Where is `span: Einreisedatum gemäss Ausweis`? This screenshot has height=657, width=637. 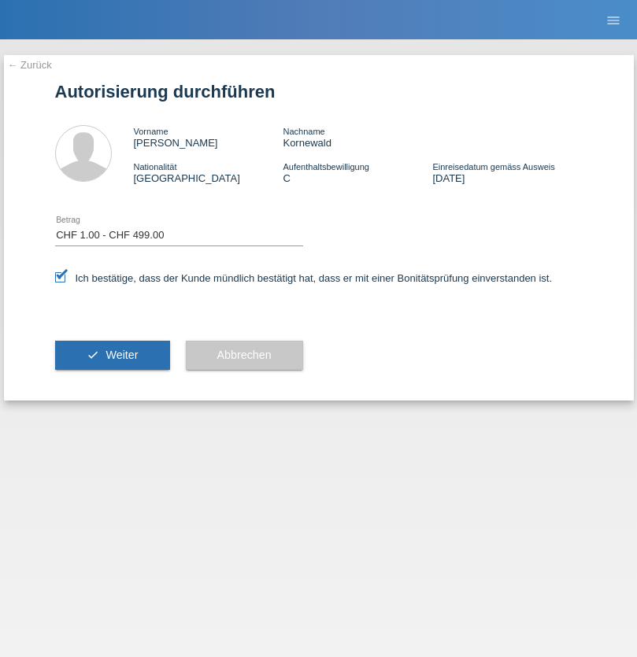
span: Einreisedatum gemäss Ausweis is located at coordinates (493, 167).